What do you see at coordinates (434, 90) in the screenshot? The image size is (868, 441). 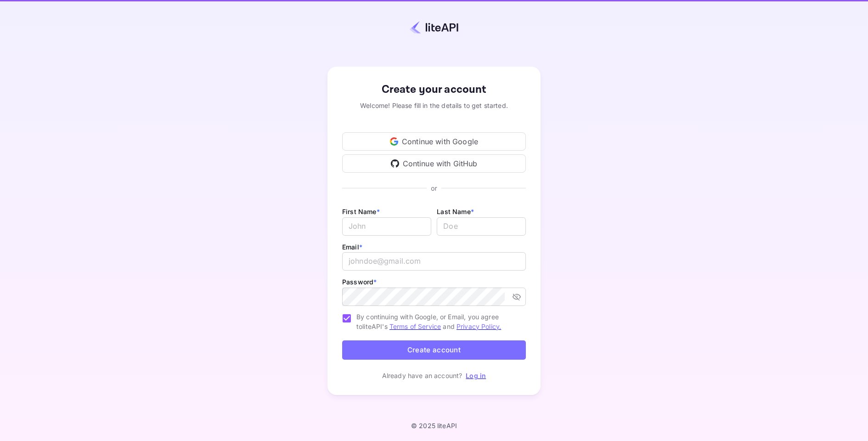 I see `div: Create your account` at bounding box center [434, 90].